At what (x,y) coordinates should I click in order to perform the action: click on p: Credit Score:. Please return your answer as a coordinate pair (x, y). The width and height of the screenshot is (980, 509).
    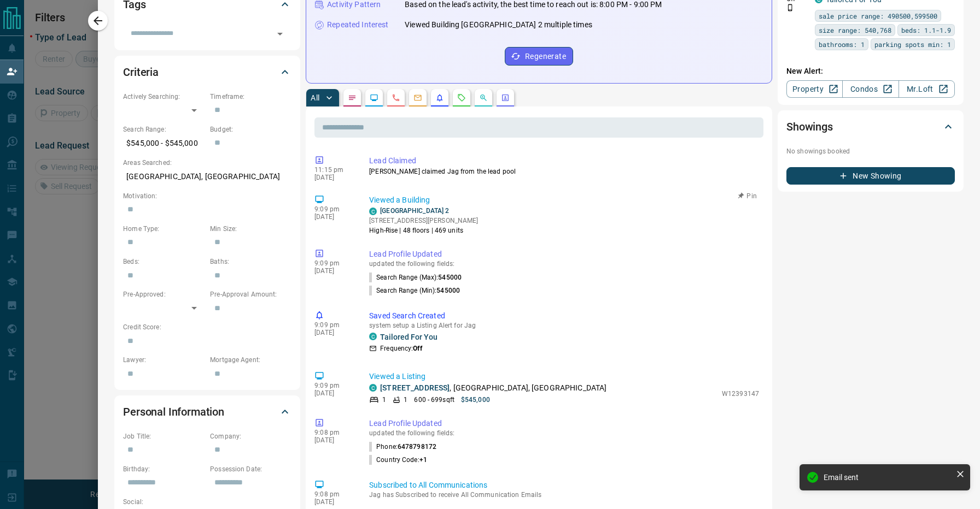
    Looking at the image, I should click on (207, 327).